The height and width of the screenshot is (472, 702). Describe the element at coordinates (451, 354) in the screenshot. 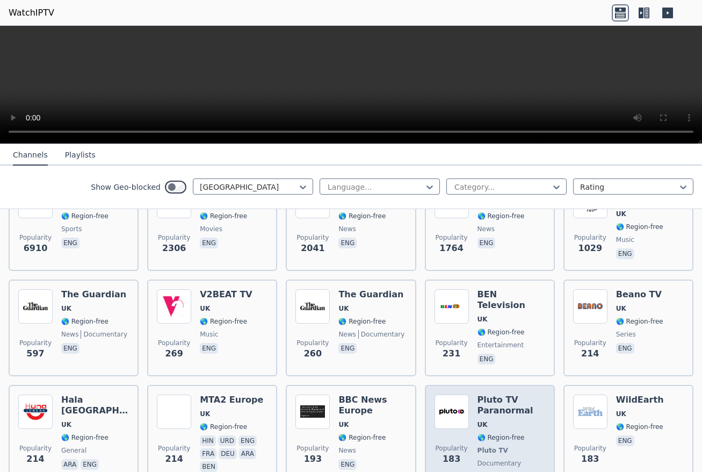

I see `span: 231` at that location.